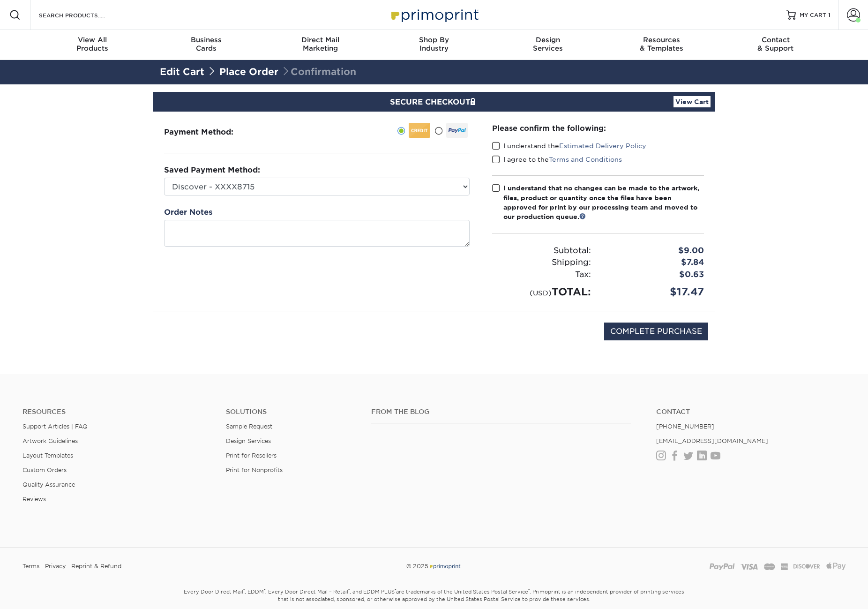 The height and width of the screenshot is (609, 868). Describe the element at coordinates (557, 160) in the screenshot. I see `label: I agree to the` at that location.